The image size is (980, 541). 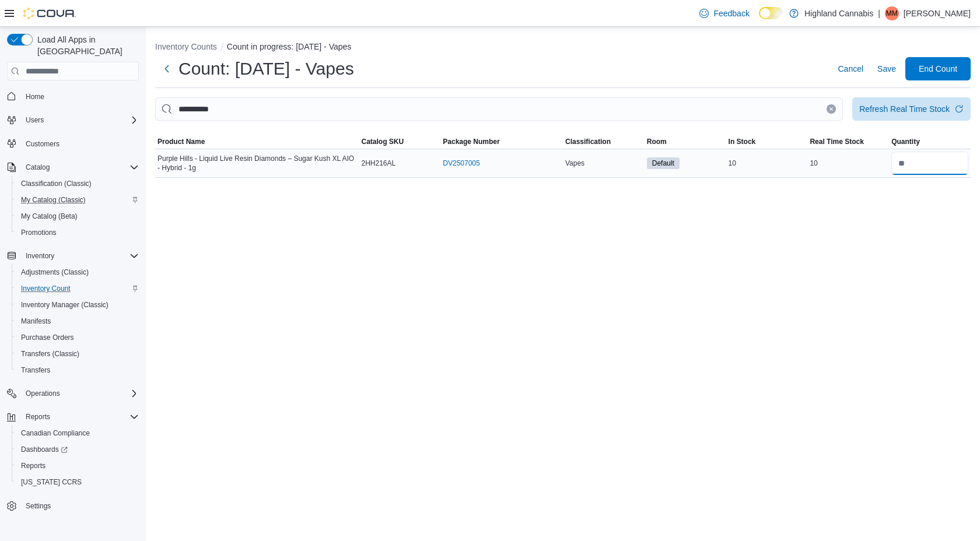 What do you see at coordinates (65, 305) in the screenshot?
I see `a: Inventory Manager (Classic)` at bounding box center [65, 305].